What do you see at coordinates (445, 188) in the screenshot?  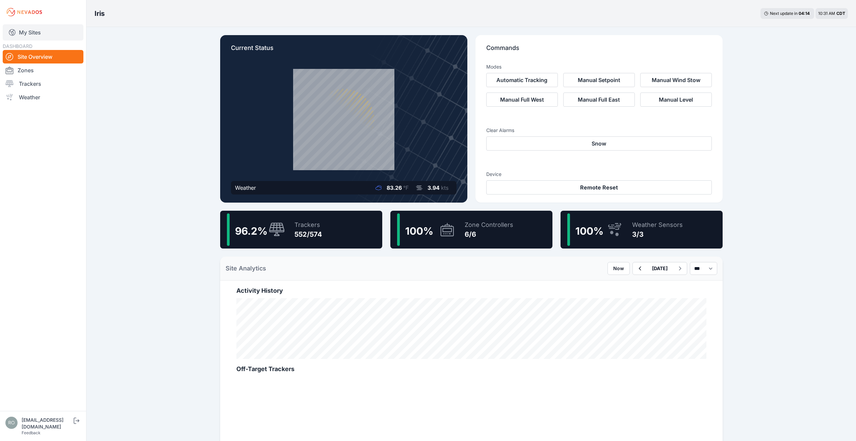 I see `span: kts` at bounding box center [445, 188].